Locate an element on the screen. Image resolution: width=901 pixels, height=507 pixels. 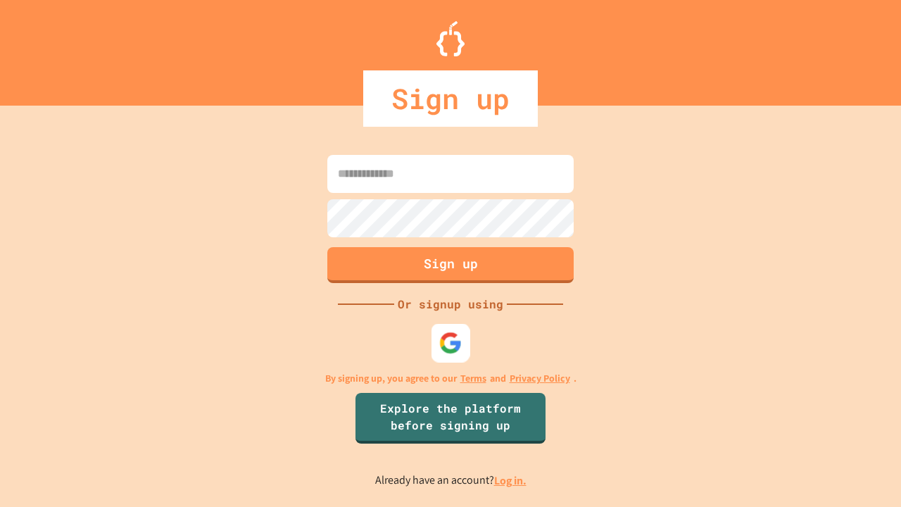
p: Already have an account? is located at coordinates (451, 480).